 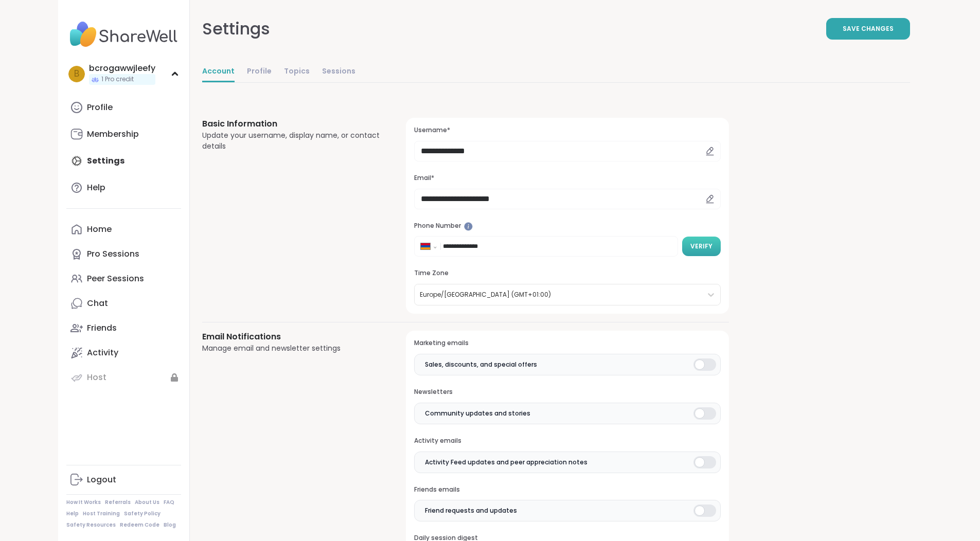 I want to click on a: Activity, so click(x=124, y=353).